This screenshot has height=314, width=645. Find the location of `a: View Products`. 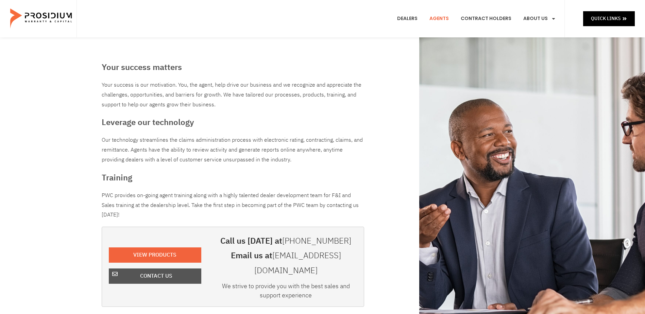

a: View Products is located at coordinates (155, 255).